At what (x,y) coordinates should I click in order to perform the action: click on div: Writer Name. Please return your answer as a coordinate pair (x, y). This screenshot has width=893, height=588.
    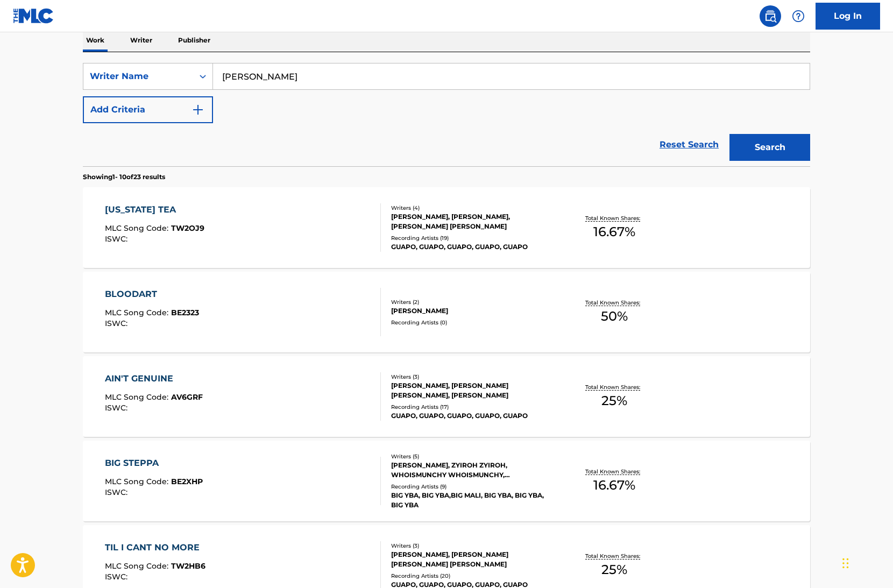
    Looking at the image, I should click on (138, 77).